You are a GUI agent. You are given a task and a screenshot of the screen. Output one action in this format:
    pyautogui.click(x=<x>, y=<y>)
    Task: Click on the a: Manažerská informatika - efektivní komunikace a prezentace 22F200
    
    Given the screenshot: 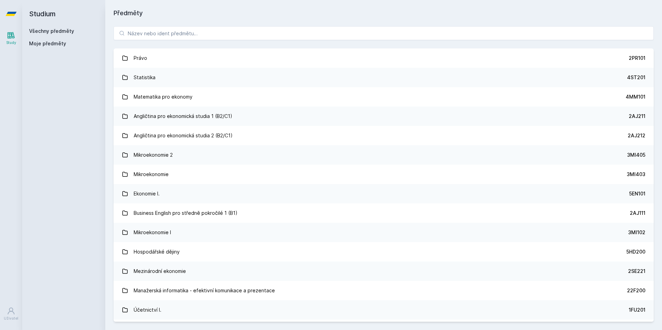 What is the action you would take?
    pyautogui.click(x=384, y=291)
    